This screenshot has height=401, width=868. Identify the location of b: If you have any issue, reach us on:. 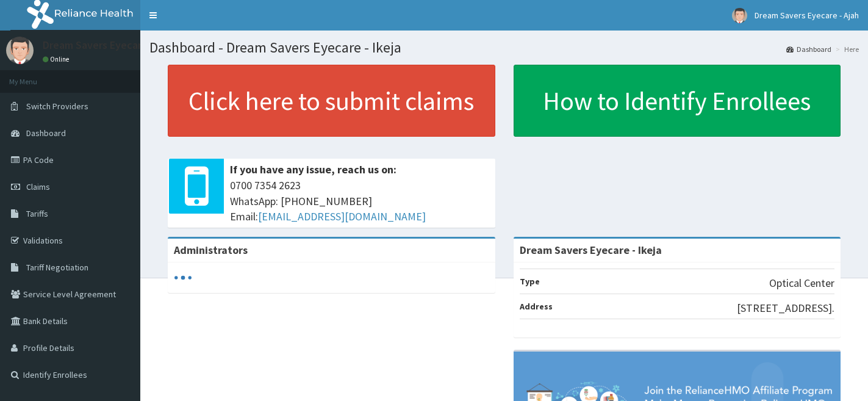
(313, 169).